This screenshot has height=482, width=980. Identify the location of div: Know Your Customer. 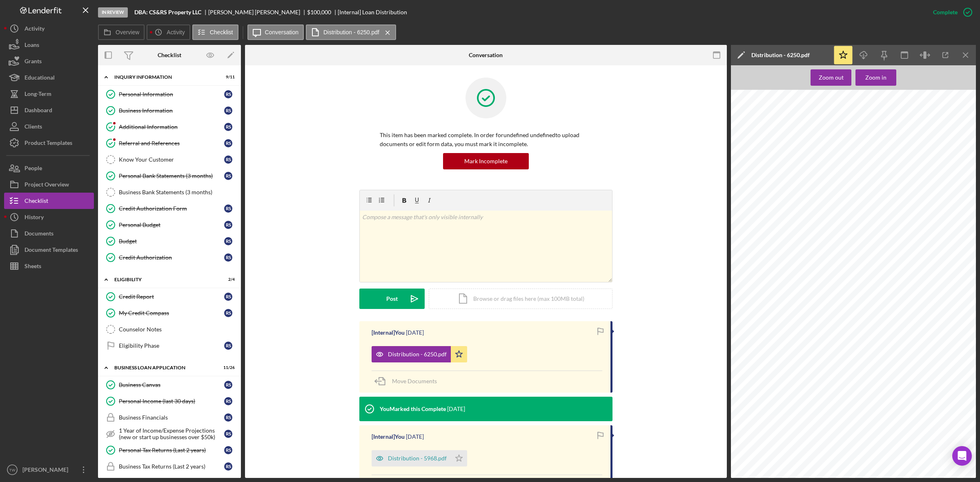
(171, 159).